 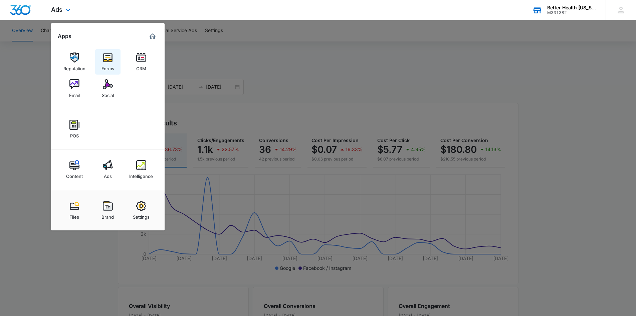 What do you see at coordinates (141, 62) in the screenshot?
I see `a: CRM` at bounding box center [141, 62].